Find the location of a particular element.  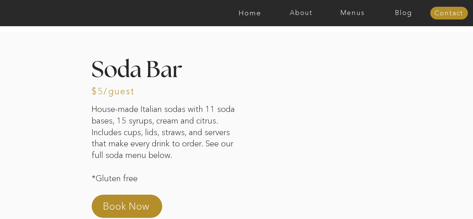

a: About is located at coordinates (301, 13).